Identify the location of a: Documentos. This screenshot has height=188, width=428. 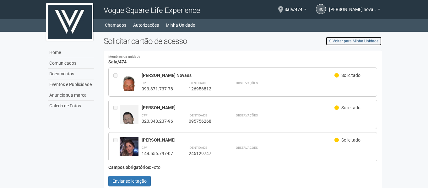
(71, 74).